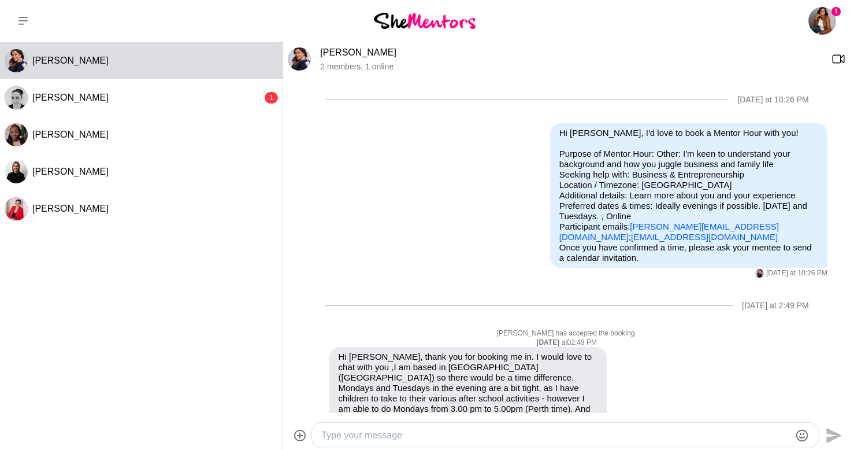 The image size is (850, 450). Describe the element at coordinates (689, 253) in the screenshot. I see `p: Once you have confirmed a time, please ask your mentee to send a calendar invitation.` at that location.